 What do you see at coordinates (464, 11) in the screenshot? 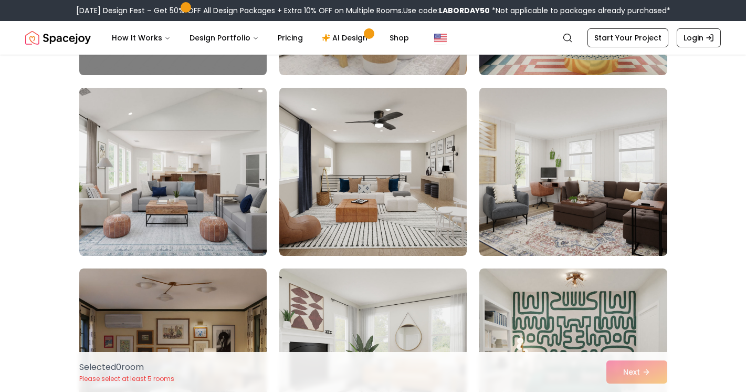
I see `b: LABORDAY50` at bounding box center [464, 11].